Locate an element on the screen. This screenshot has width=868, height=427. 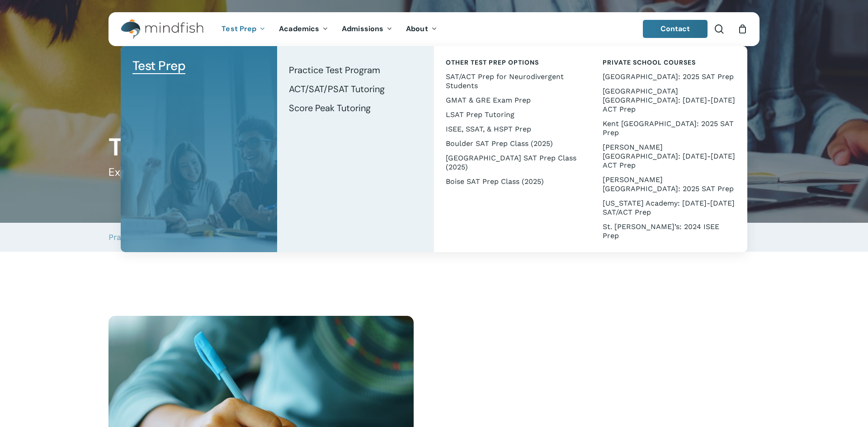
span: Practice Test Program is located at coordinates (335, 70).